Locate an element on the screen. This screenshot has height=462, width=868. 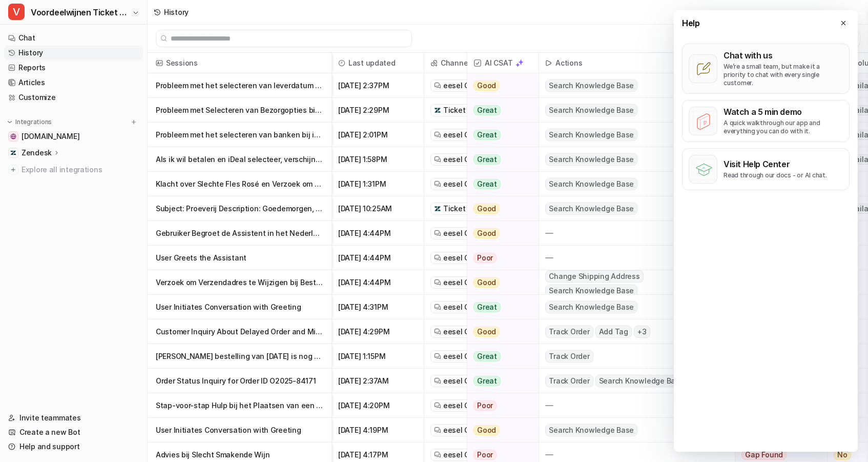
p: Watch a 5 min demo is located at coordinates (783, 112).